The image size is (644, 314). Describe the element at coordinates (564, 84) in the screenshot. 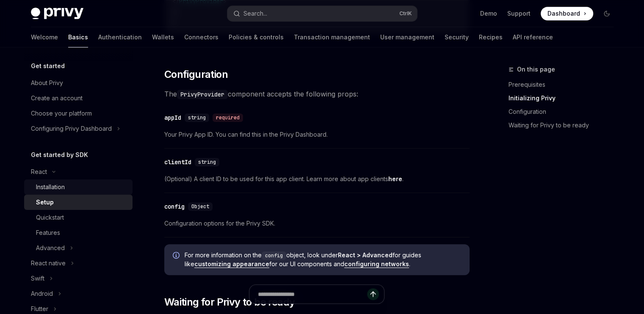

I see `a: Prerequisites` at that location.